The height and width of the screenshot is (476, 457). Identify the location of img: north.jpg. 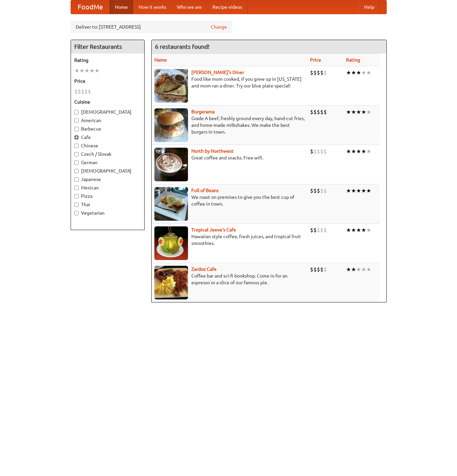
(171, 165).